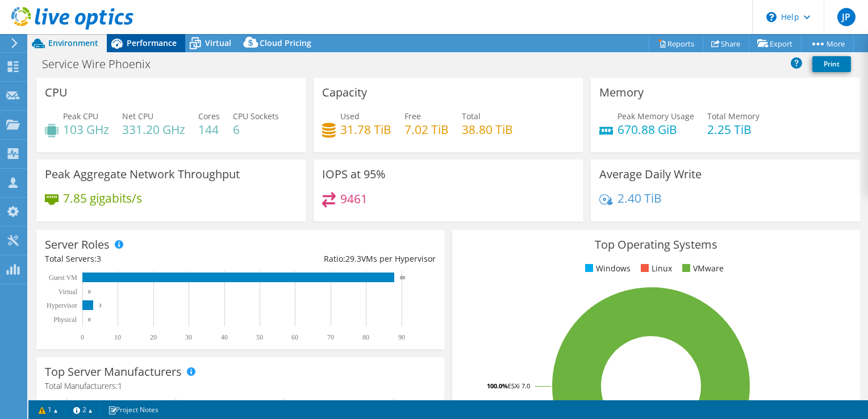 The width and height of the screenshot is (868, 419). Describe the element at coordinates (189, 337) in the screenshot. I see `text: 30` at that location.